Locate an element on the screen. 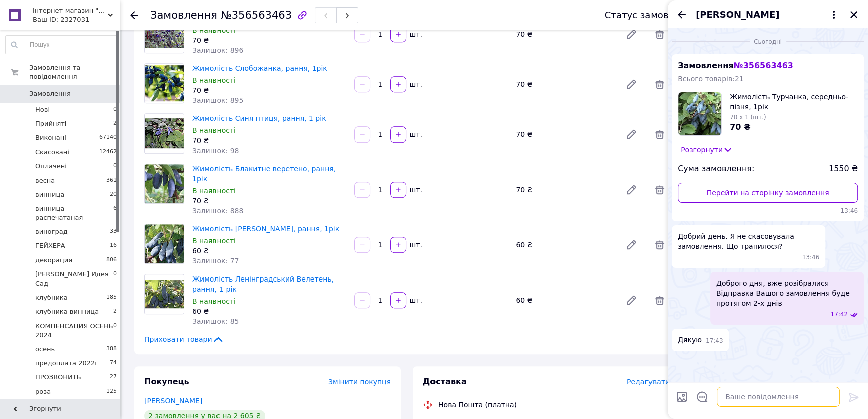  span: 806 is located at coordinates (111, 260).